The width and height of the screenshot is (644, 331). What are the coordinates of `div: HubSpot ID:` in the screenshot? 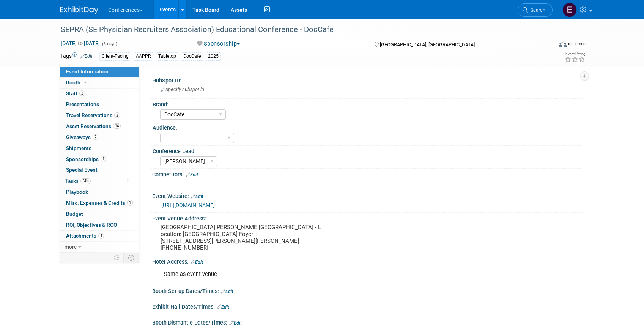 It's located at (368, 80).